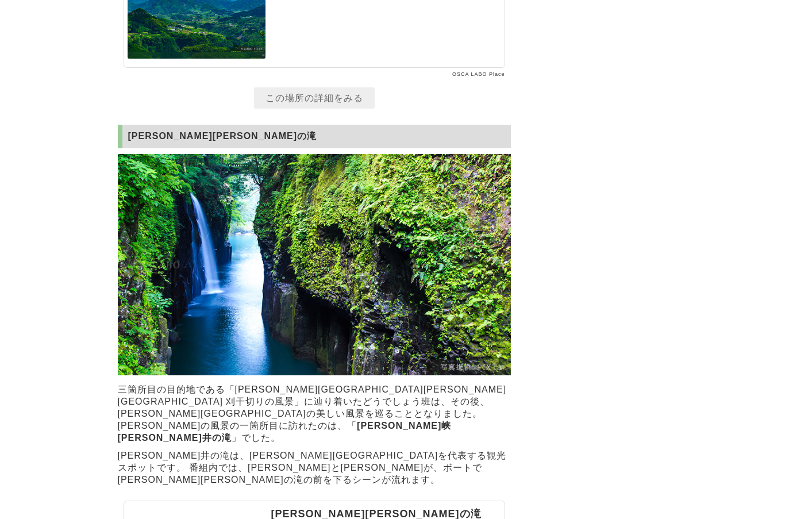  What do you see at coordinates (314, 264) in the screenshot?
I see `img: 真名井の滝` at bounding box center [314, 264].